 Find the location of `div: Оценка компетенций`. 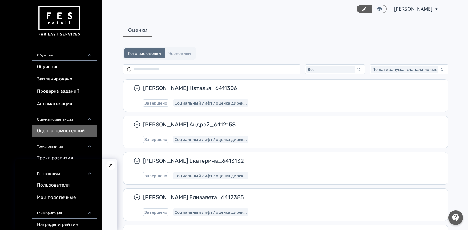

div: Оценка компетенций is located at coordinates (65, 117).